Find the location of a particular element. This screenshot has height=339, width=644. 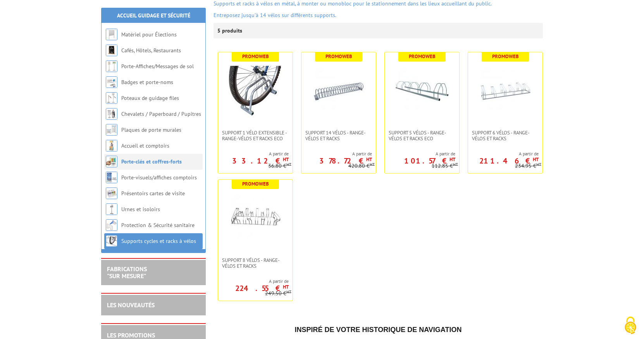

a: Supports cycles et racks à vélos is located at coordinates (159, 241).